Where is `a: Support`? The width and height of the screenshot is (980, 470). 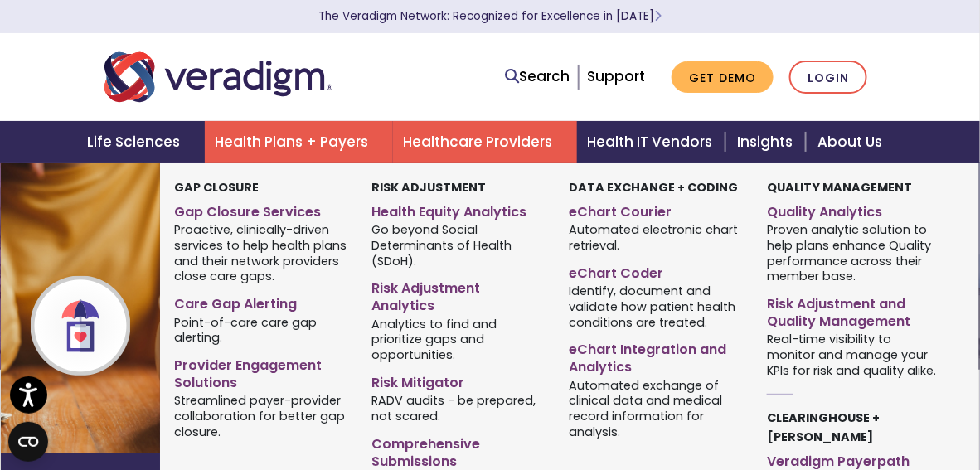
a: Support is located at coordinates (616, 76).